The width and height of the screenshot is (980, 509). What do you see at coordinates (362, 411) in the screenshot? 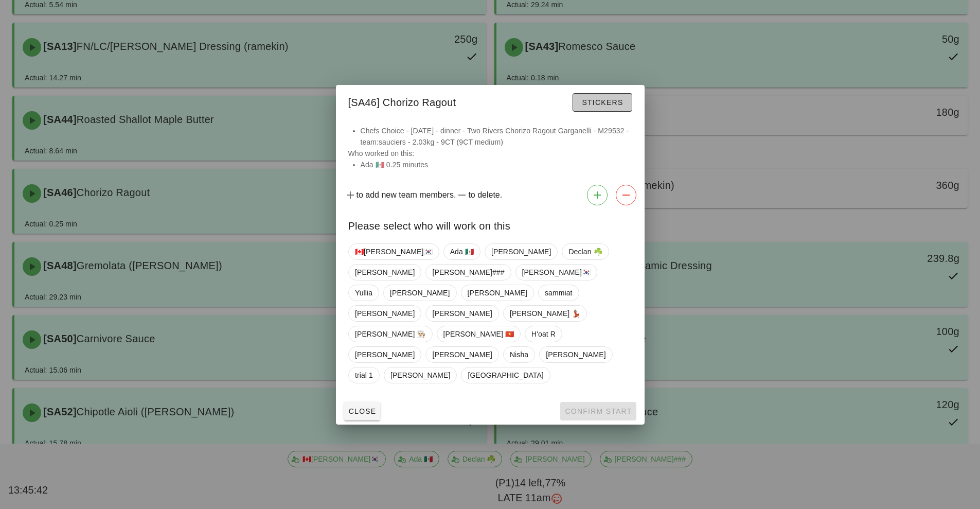
I see `button: Close` at bounding box center [362, 411].